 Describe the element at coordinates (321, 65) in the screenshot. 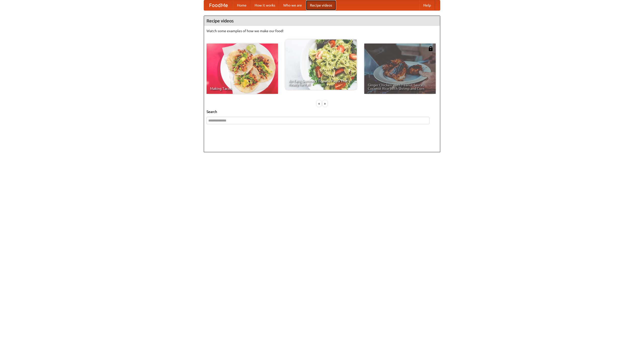

I see `a: An Easy, Summery Tomato Pasta That's Ready for Fall` at that location.